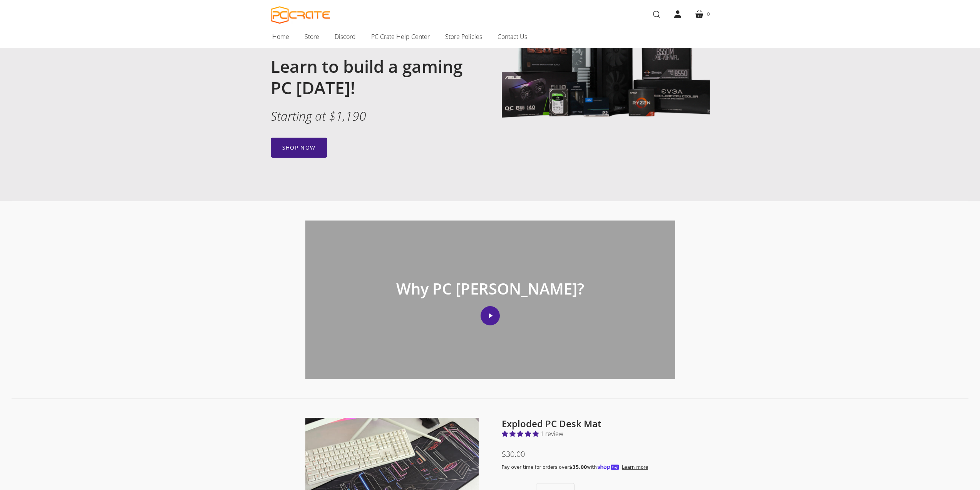  What do you see at coordinates (464, 37) in the screenshot?
I see `a: Store Policies` at bounding box center [464, 37].